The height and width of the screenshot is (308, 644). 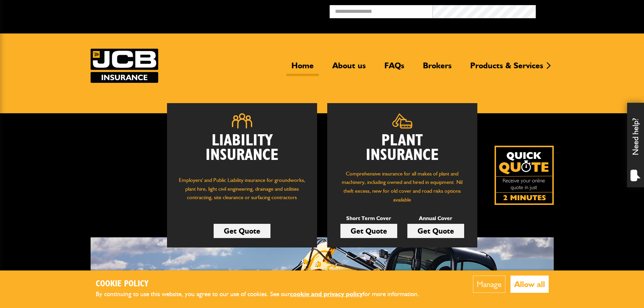 What do you see at coordinates (263, 284) in the screenshot?
I see `h2: Cookie Policy` at bounding box center [263, 284].